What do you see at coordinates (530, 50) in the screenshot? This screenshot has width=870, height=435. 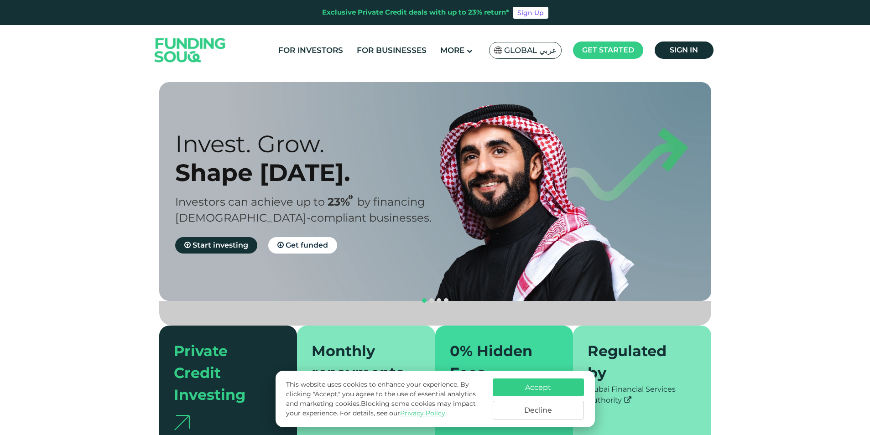 I see `span: Global عربي` at bounding box center [530, 50].